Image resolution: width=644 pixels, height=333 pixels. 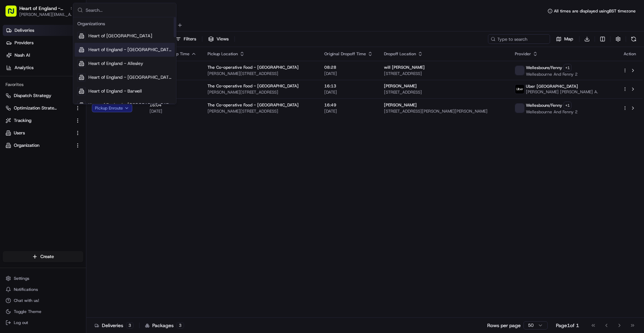 I want to click on button: Chat with us!, so click(x=43, y=301).